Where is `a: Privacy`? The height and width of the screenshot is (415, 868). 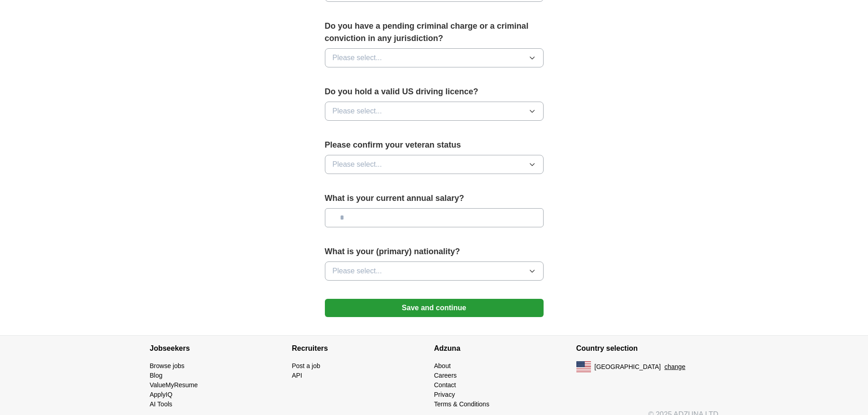
a: Privacy is located at coordinates (445, 394).